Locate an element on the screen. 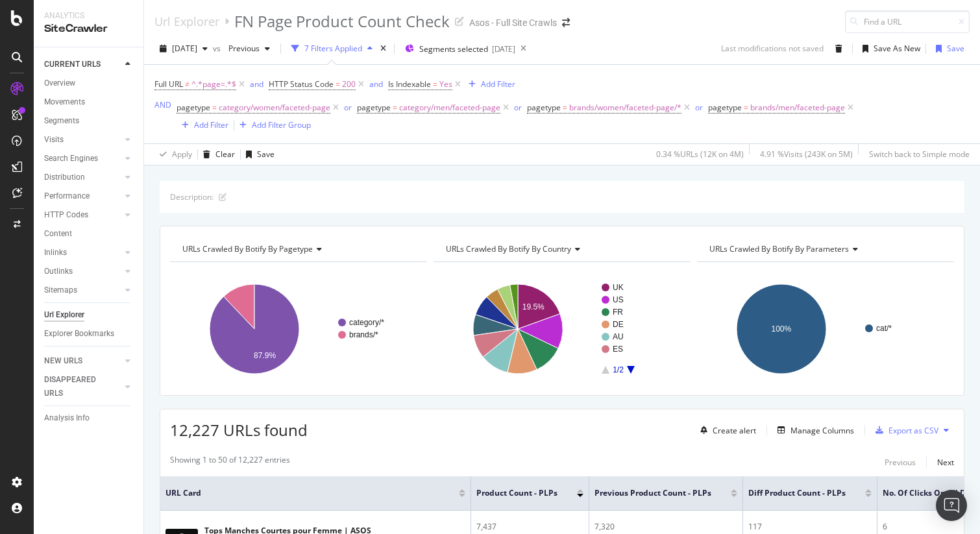 This screenshot has width=980, height=534. span: brands/men/faceted-page is located at coordinates (797, 108).